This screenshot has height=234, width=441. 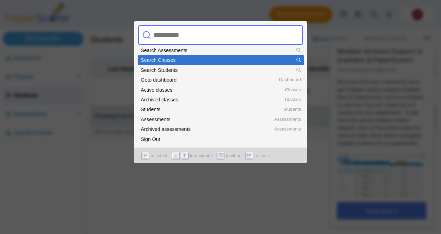 What do you see at coordinates (221, 119) in the screenshot?
I see `div: Assessments` at bounding box center [221, 119].